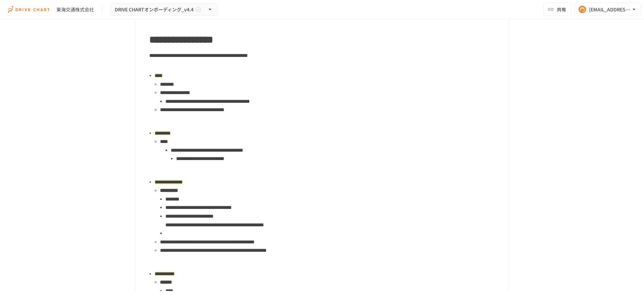 This screenshot has width=644, height=305. Describe the element at coordinates (30, 9) in the screenshot. I see `img: i9VDDS9JuLRLX3JIUyK59LcYp6Y9cayLPHs4hOxMB9W` at that location.